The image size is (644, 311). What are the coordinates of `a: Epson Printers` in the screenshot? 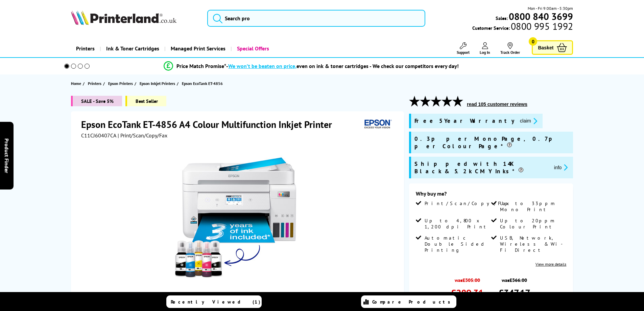 It's located at (122, 84).